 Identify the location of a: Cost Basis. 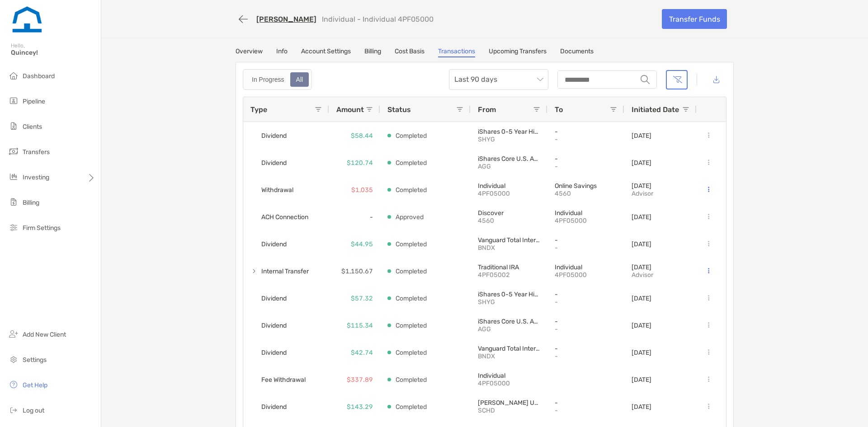
(410, 53).